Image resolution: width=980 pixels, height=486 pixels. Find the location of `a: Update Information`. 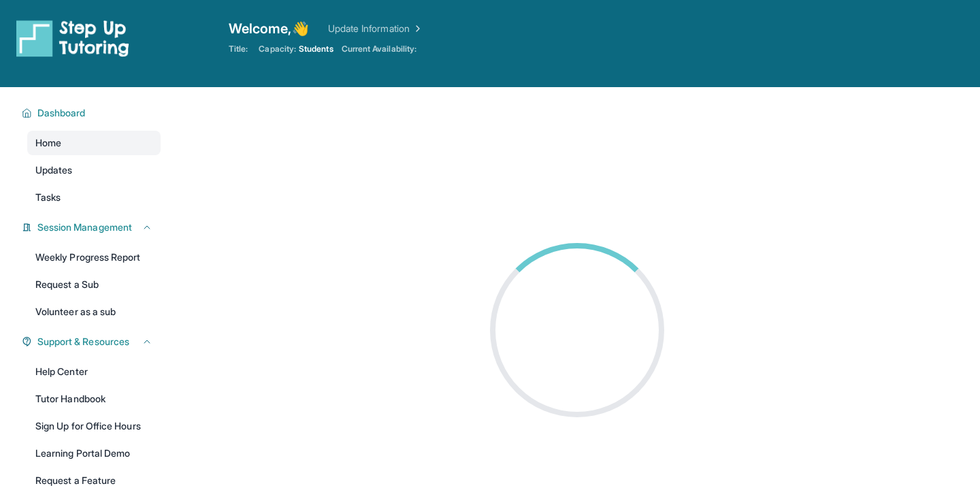

a: Update Information is located at coordinates (375, 28).